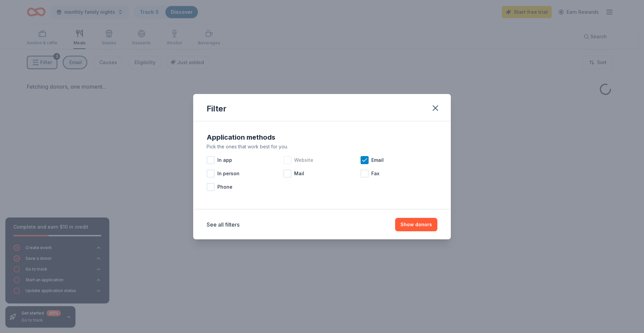  Describe the element at coordinates (377, 160) in the screenshot. I see `span: Email` at that location.